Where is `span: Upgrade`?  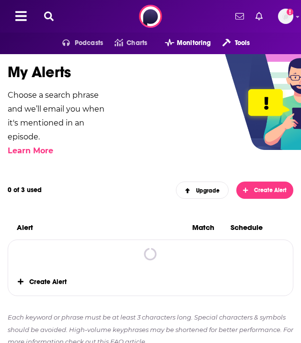 span: Upgrade is located at coordinates (202, 191).